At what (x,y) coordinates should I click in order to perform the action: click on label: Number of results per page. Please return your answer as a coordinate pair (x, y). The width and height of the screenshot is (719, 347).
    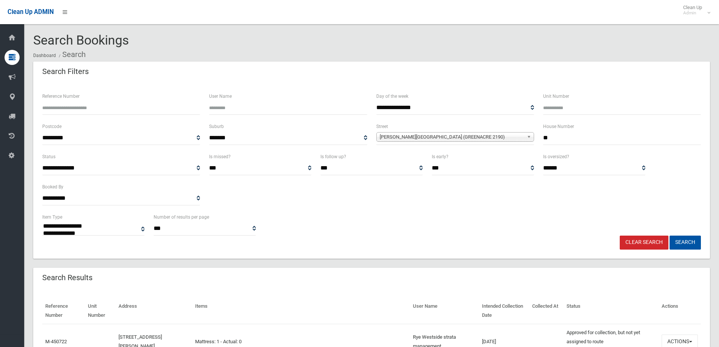
    Looking at the image, I should click on (181, 217).